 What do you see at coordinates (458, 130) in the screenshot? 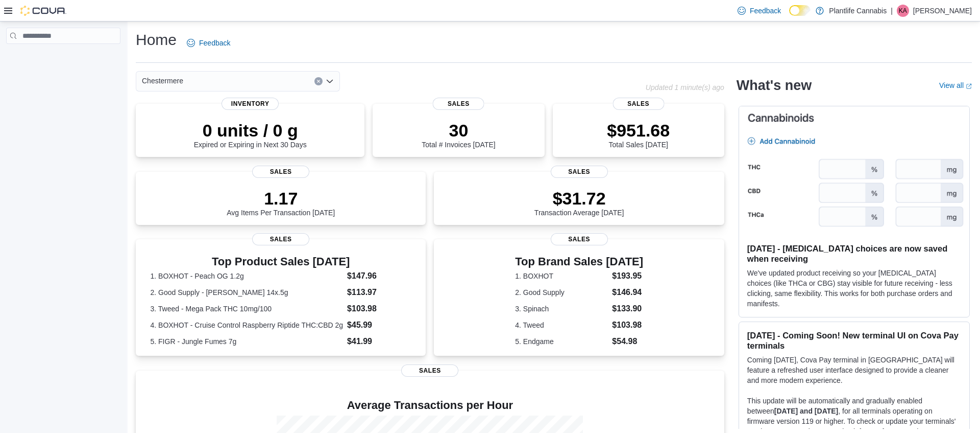
I see `p: 30` at bounding box center [458, 130].